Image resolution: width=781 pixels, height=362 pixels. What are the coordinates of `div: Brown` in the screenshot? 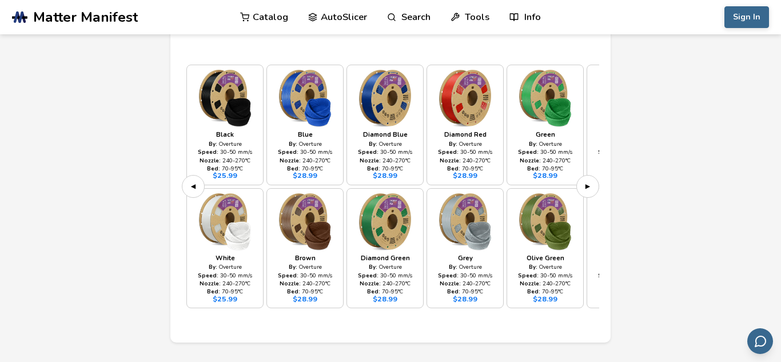 It's located at (305, 258).